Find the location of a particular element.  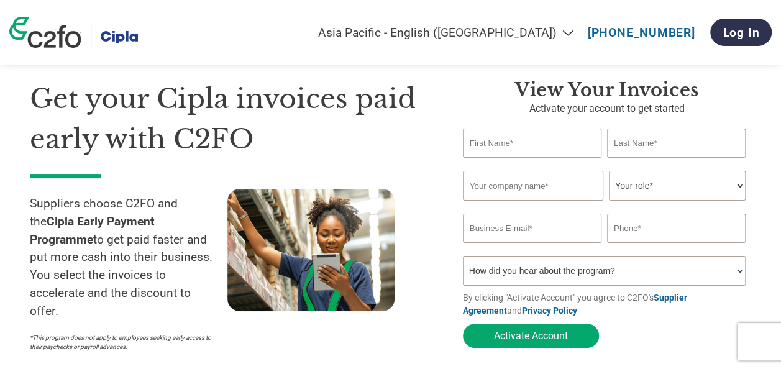

button: Activate Account is located at coordinates (531, 336).